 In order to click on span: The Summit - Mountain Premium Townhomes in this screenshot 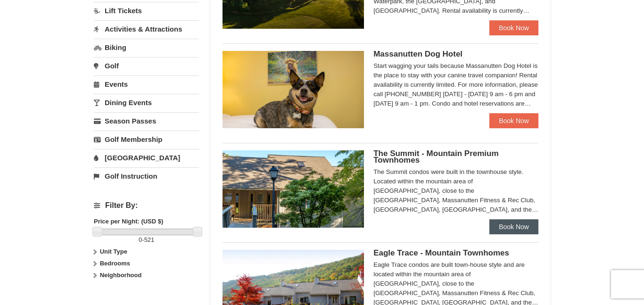, I will do `click(436, 156)`.